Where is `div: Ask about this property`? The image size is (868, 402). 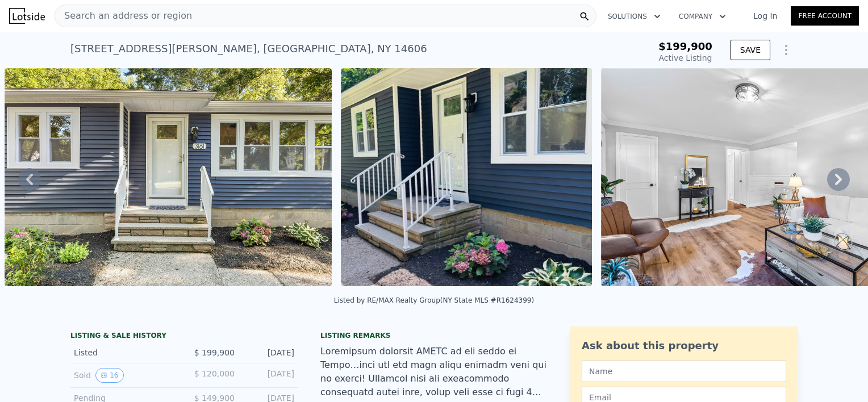
div: Ask about this property is located at coordinates (684, 346).